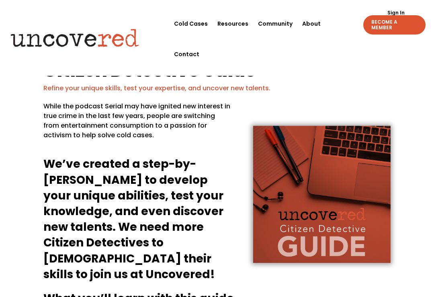 Image resolution: width=434 pixels, height=297 pixels. What do you see at coordinates (396, 13) in the screenshot?
I see `a: Sign In` at bounding box center [396, 13].